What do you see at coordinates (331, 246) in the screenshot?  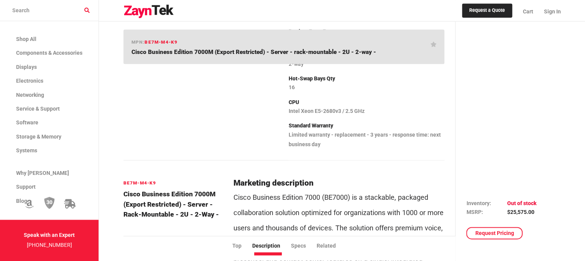 I see `li: Related` at bounding box center [331, 246].